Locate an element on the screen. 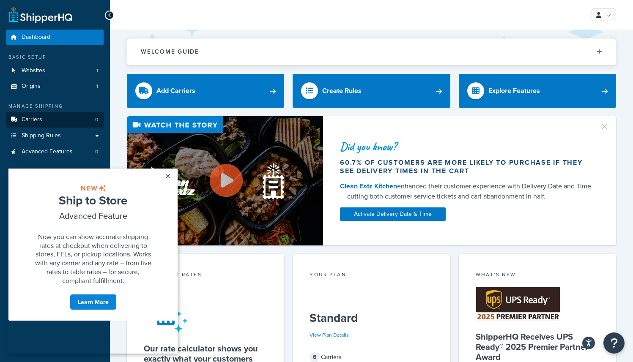 The height and width of the screenshot is (362, 633). div: Create Rules is located at coordinates (342, 91).